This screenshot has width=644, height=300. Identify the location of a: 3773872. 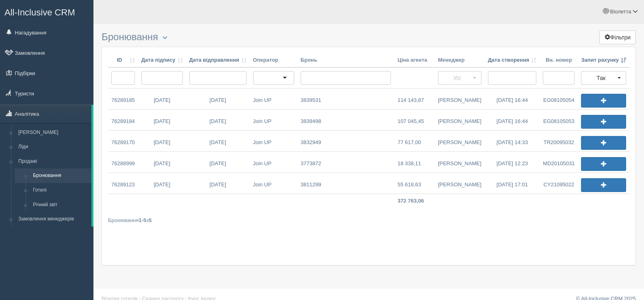
(346, 162).